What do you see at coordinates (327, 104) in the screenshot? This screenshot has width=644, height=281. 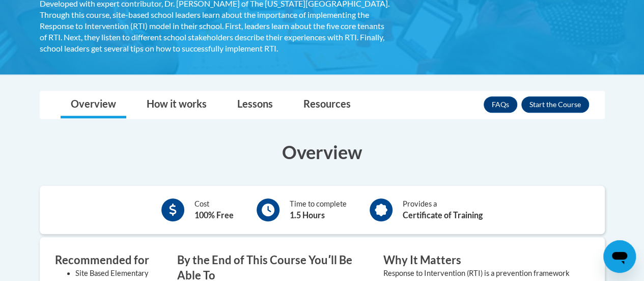 I see `a: Resources` at bounding box center [327, 104].